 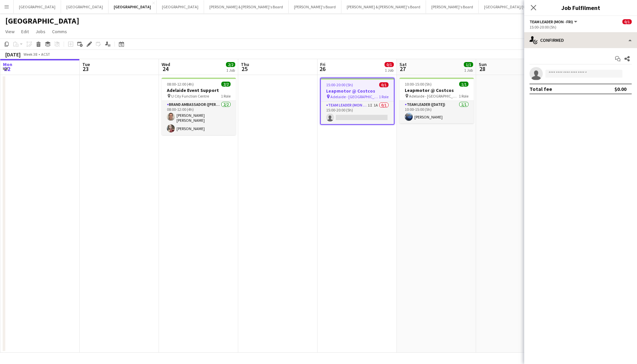 What do you see at coordinates (199, 90) in the screenshot?
I see `h3: Adelaide Event Support` at bounding box center [199, 90].